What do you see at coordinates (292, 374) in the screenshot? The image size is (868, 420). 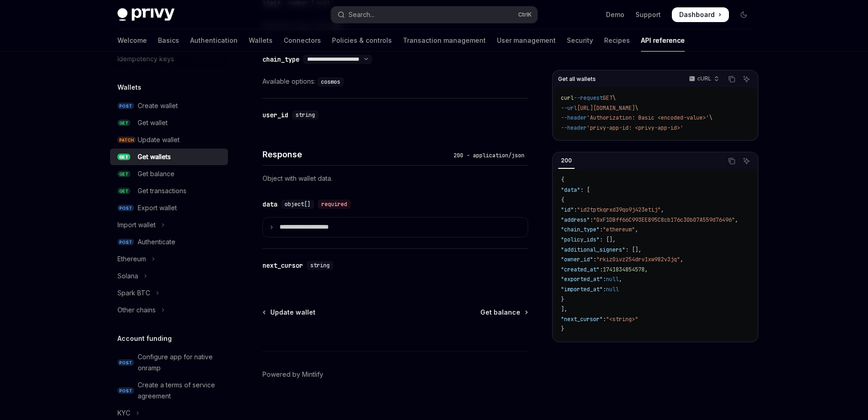 I see `a: Powered by Mintlify` at bounding box center [292, 374].